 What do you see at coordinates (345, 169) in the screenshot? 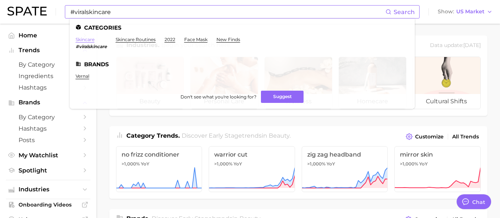
I see `a: zig zag headband>1,000% YoY` at bounding box center [345, 169].